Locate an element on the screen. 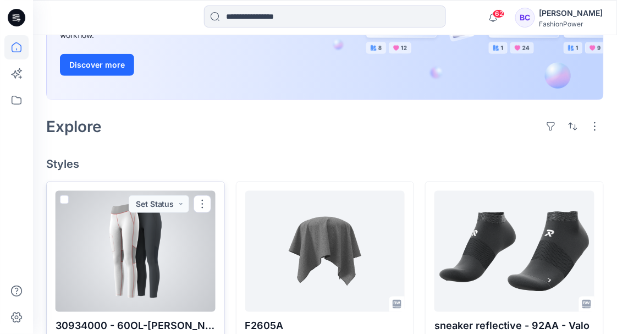  h2: Explore is located at coordinates (74, 126).